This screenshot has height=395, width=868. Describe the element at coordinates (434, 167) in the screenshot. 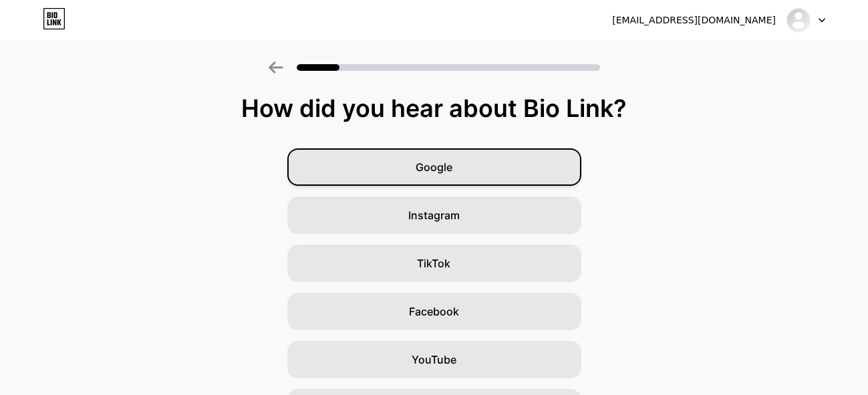

I see `span: Google` at that location.